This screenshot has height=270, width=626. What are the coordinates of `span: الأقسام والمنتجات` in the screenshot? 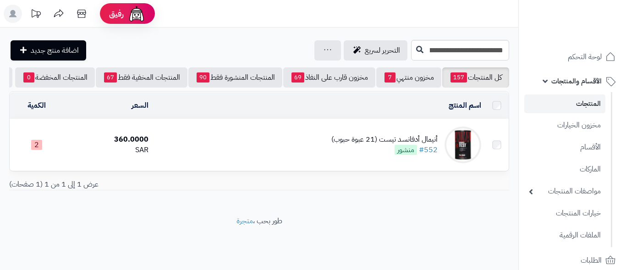 It's located at (576, 81).